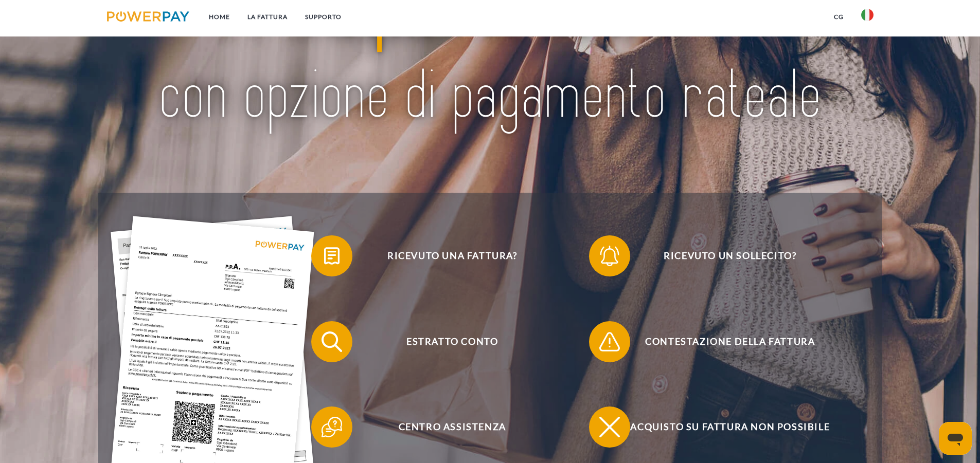  Describe the element at coordinates (445, 256) in the screenshot. I see `button: Ricevuto una fattura?` at that location.